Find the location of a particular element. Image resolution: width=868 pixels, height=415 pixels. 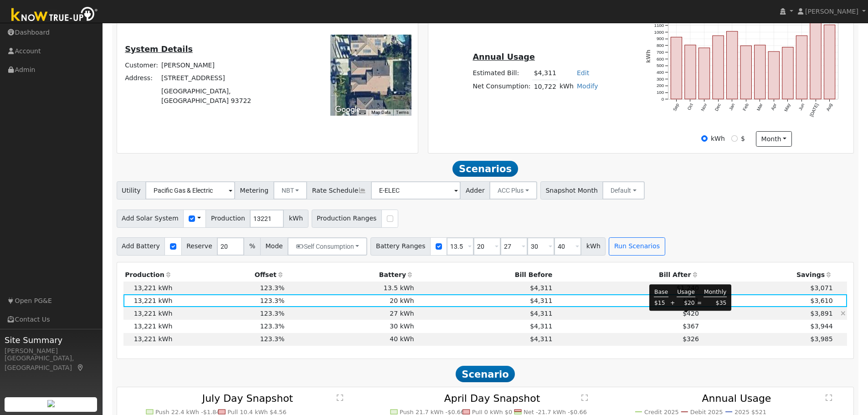

text: Jun is located at coordinates (801, 107).